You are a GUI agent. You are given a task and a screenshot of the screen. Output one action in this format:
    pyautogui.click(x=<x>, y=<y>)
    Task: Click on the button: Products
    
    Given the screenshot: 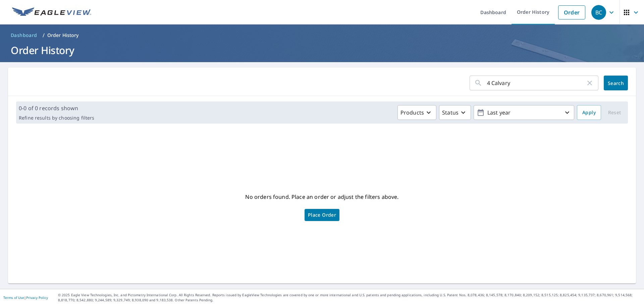 What is the action you would take?
    pyautogui.click(x=417, y=112)
    